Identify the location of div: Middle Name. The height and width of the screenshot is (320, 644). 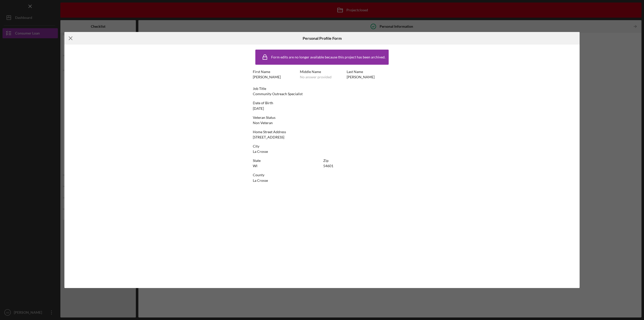
(322, 71).